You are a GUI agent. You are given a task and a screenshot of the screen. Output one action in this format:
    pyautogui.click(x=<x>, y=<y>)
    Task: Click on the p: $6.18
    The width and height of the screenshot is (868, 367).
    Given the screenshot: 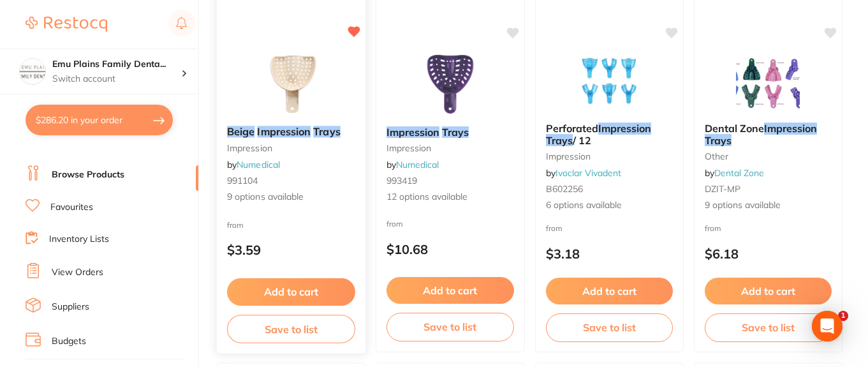 What is the action you would take?
    pyautogui.click(x=768, y=253)
    